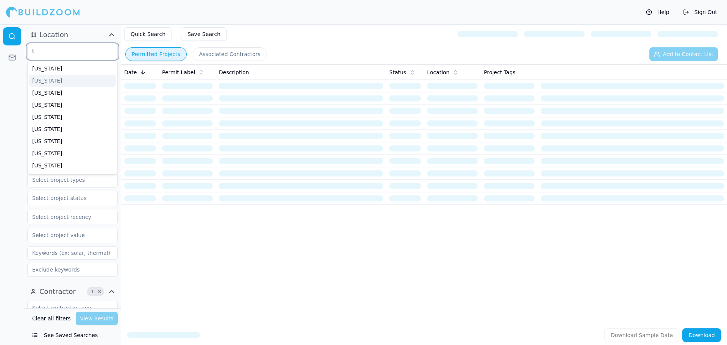 The height and width of the screenshot is (345, 727). What do you see at coordinates (398, 72) in the screenshot?
I see `span: Status` at bounding box center [398, 72].